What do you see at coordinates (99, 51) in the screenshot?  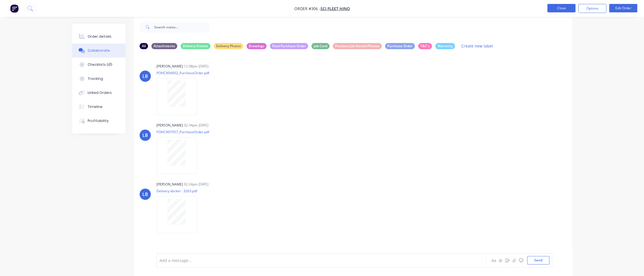 I see `div: Collaborate` at bounding box center [99, 51].